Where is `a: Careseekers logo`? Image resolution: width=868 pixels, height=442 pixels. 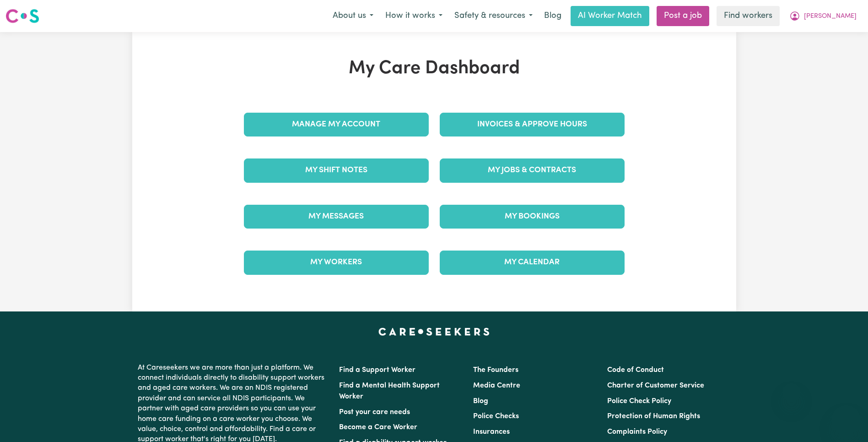
a: Careseekers logo is located at coordinates (22, 16).